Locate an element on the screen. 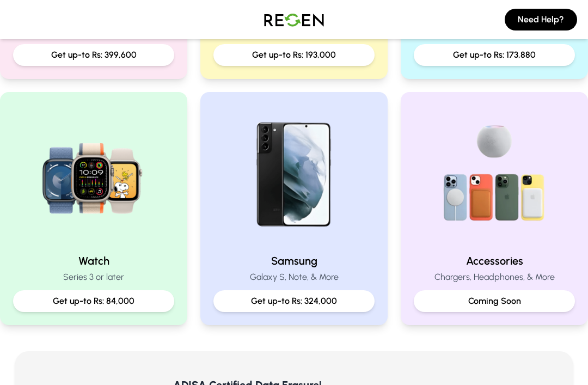  h2: Samsung is located at coordinates (294, 261).